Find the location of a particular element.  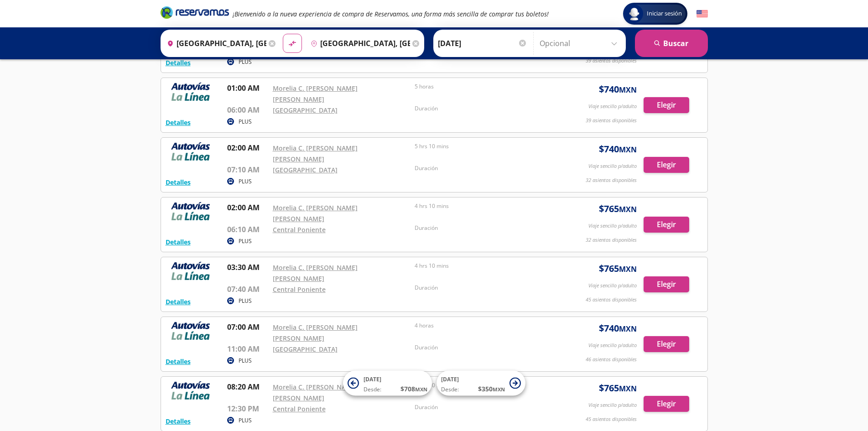

p: 08:20 AM is located at coordinates (247, 387).